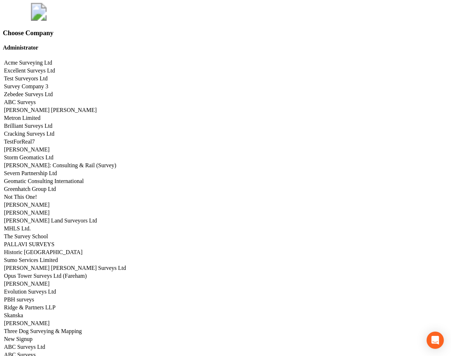 This screenshot has height=356, width=451. Describe the element at coordinates (28, 126) in the screenshot. I see `a: Brilliant Surveys Ltd` at that location.